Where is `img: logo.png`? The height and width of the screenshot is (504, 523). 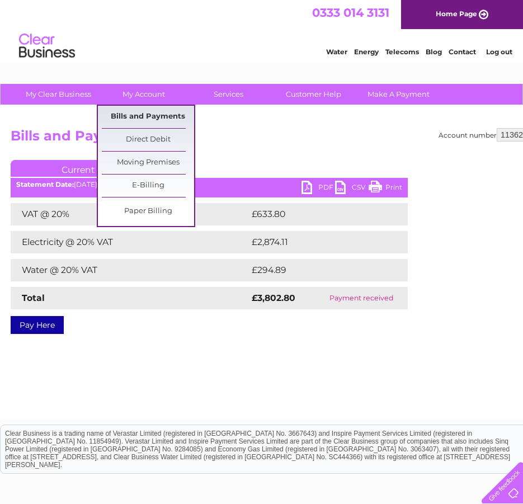 img: logo.png is located at coordinates (47, 46).